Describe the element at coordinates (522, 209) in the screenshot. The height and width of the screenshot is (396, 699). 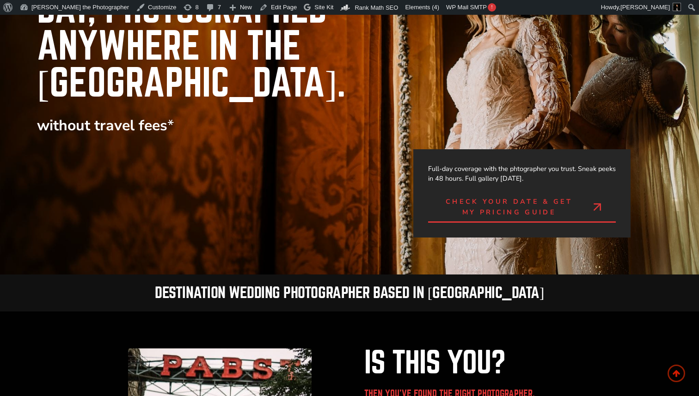
I see `a: Check Your Date & Get My Pricing Guide` at that location.